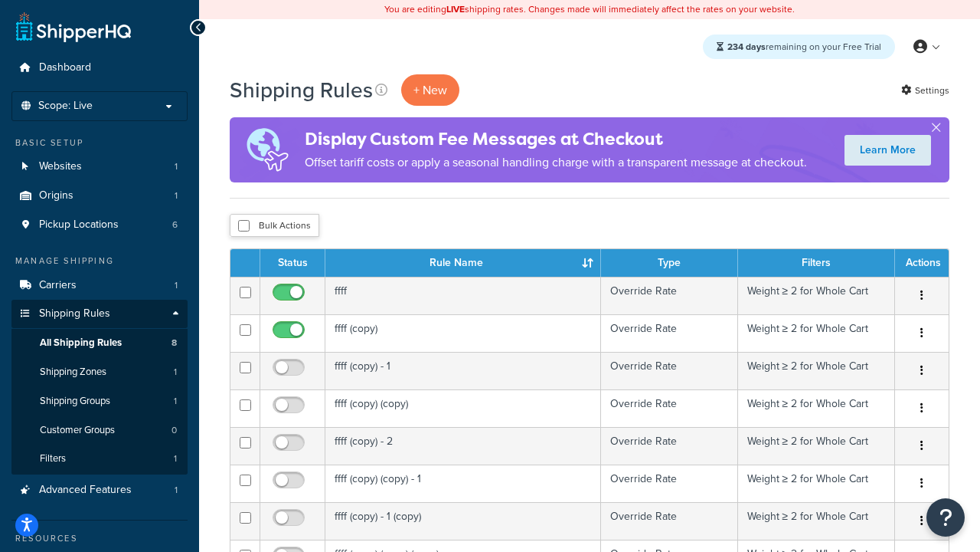 The image size is (980, 552). What do you see at coordinates (99, 342) in the screenshot?
I see `li: All Shipping Rules` at bounding box center [99, 342].